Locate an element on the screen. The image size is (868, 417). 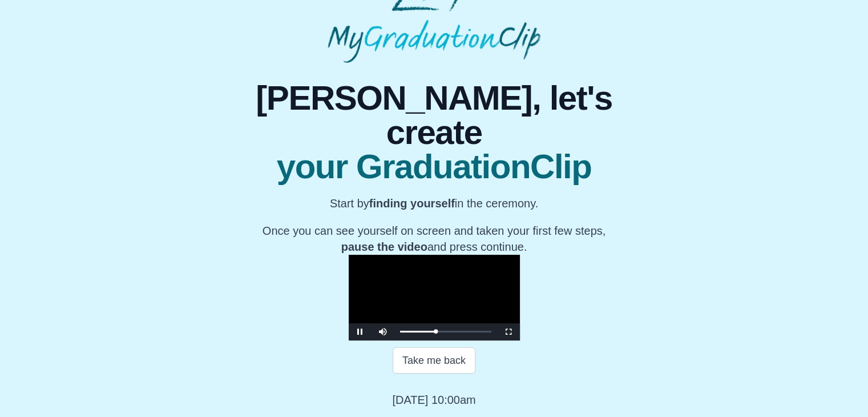
p: Start by in the ceremony. is located at coordinates (434, 203).